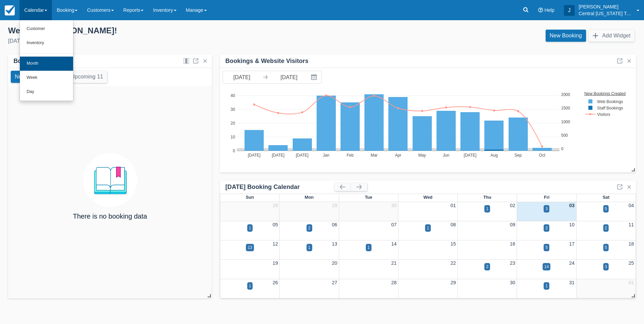  I want to click on button: Upcoming 11, so click(87, 77).